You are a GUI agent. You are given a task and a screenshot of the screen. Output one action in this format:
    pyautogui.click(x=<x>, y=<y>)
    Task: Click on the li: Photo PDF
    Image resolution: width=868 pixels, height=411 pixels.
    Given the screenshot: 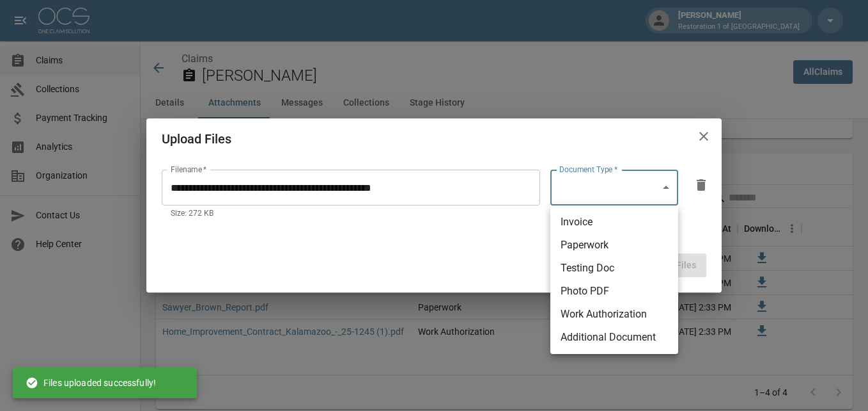 What is the action you would take?
    pyautogui.click(x=614, y=291)
    